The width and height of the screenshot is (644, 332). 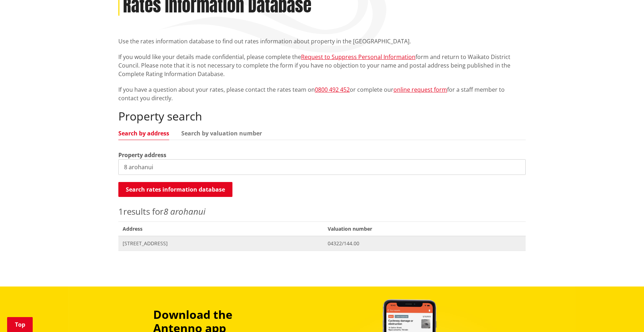 What do you see at coordinates (322, 94) in the screenshot?
I see `p: If you have a question about your rates, please contact the rates team on or complete our for a s...` at bounding box center [322, 94].